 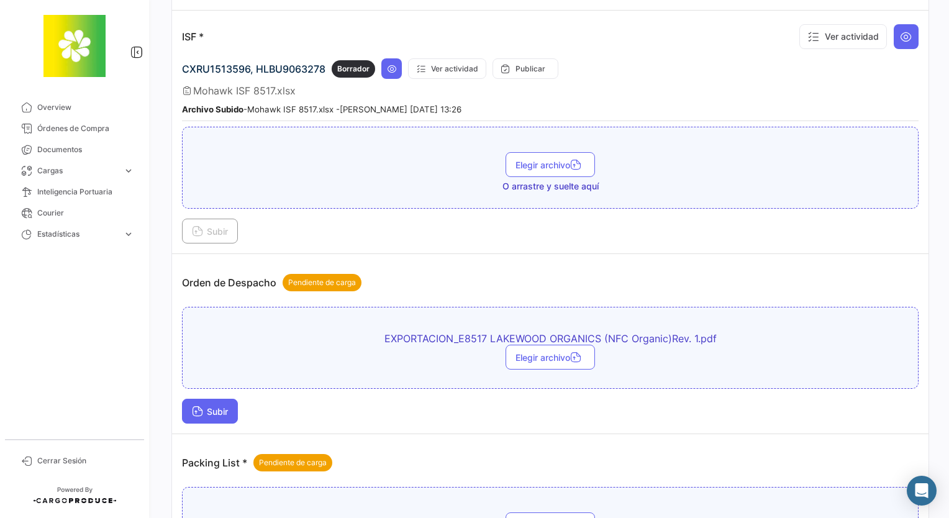 What do you see at coordinates (244, 91) in the screenshot?
I see `span: Mohawk ISF 8517.xlsx` at bounding box center [244, 91].